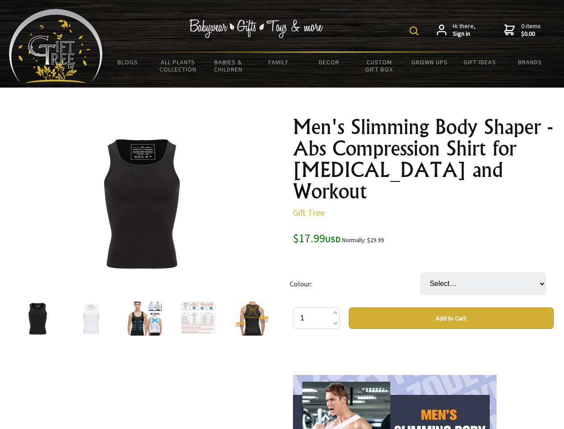  What do you see at coordinates (316, 237) in the screenshot?
I see `span: $17.99` at bounding box center [316, 237].